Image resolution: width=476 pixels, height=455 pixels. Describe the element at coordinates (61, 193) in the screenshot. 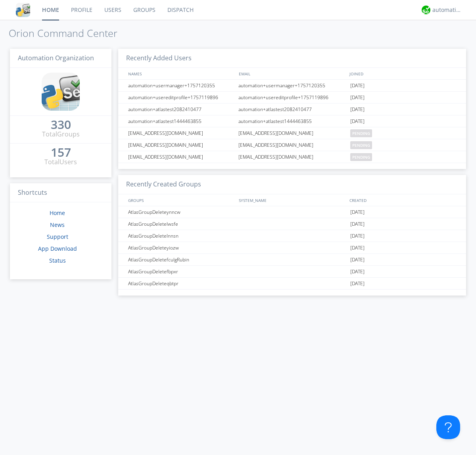

I see `h3: Shortcuts` at that location.